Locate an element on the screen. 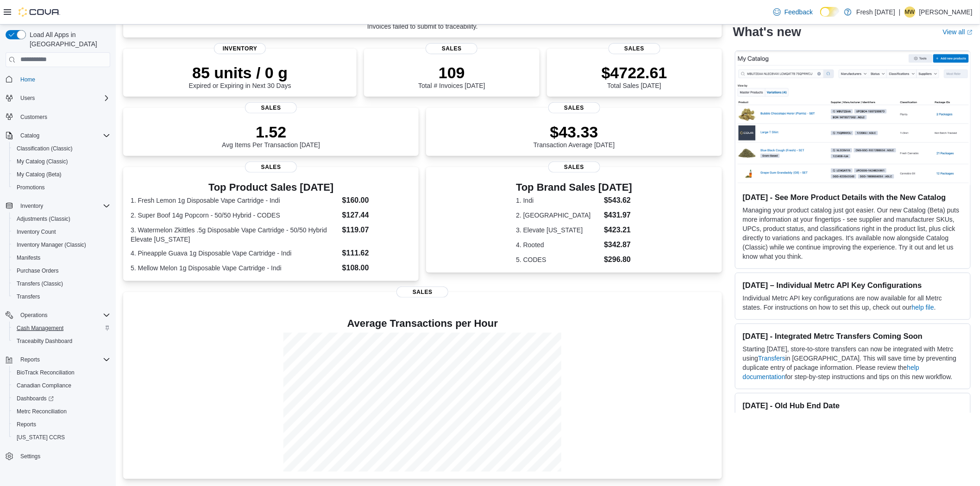 The height and width of the screenshot is (486, 980). a: Dashboards is located at coordinates (35, 399).